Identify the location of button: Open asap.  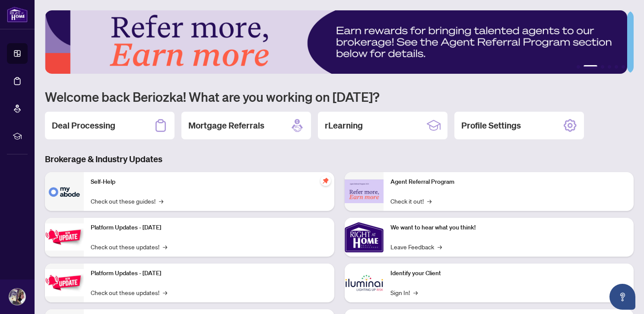
(623, 297).